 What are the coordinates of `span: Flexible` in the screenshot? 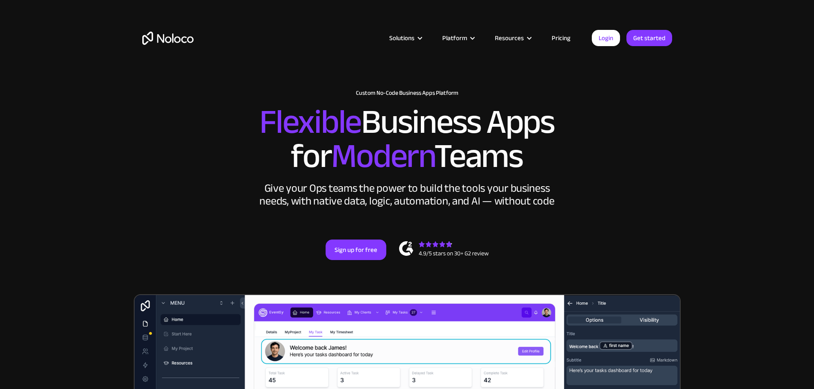 It's located at (310, 122).